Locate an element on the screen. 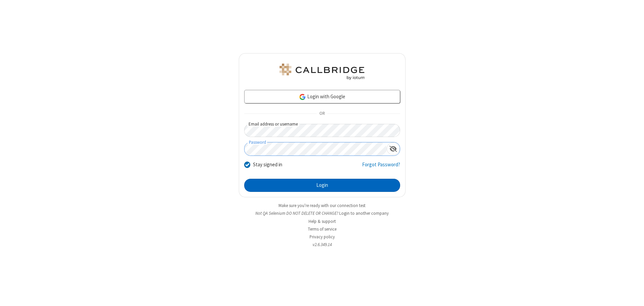  button: Login is located at coordinates (322, 185).